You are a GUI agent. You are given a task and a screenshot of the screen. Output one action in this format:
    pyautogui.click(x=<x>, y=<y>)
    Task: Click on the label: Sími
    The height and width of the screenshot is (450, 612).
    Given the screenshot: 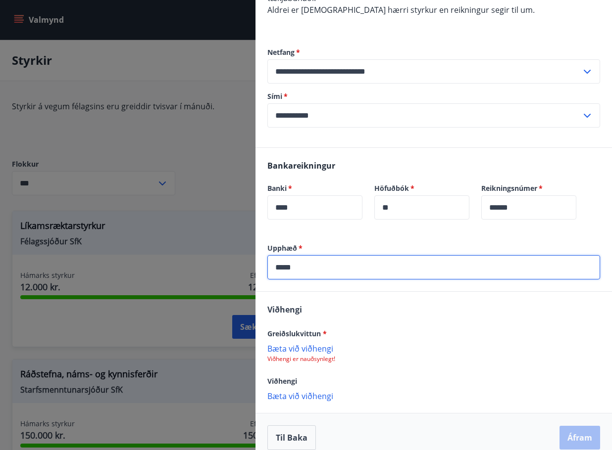 What is the action you would take?
    pyautogui.click(x=434, y=97)
    